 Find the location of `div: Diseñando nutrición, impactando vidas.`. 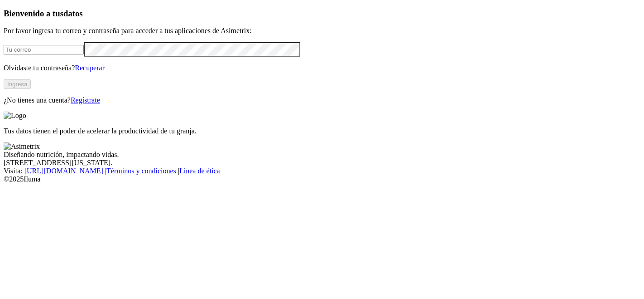

div: Diseñando nutrición, impactando vidas. is located at coordinates (322, 154).